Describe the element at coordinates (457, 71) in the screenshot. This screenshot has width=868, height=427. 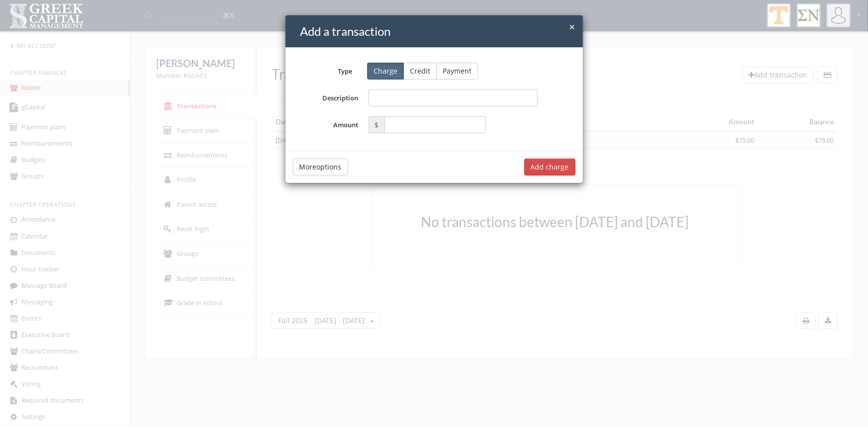
I see `button: Payment` at that location.